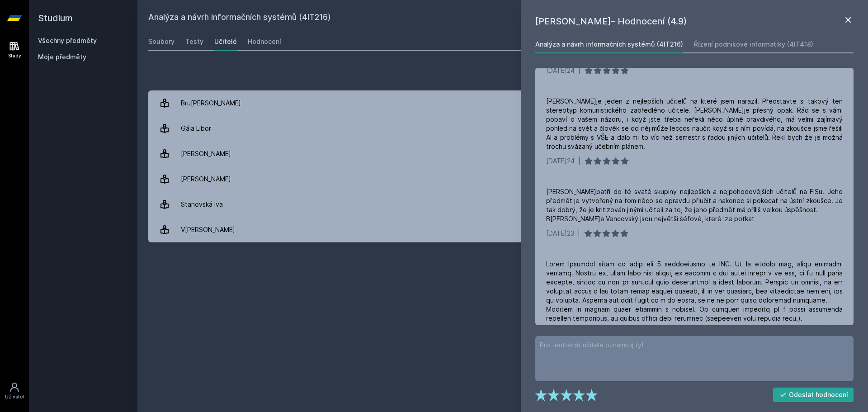  Describe the element at coordinates (202, 204) in the screenshot. I see `div: Stanovská Iva` at that location.